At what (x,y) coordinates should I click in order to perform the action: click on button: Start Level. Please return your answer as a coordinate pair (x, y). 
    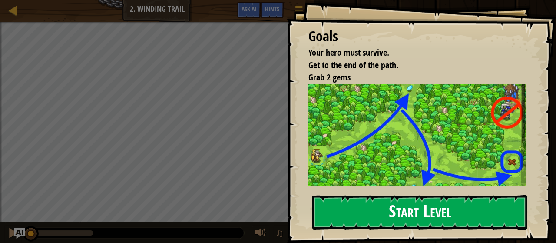
    Looking at the image, I should click on (420, 212).